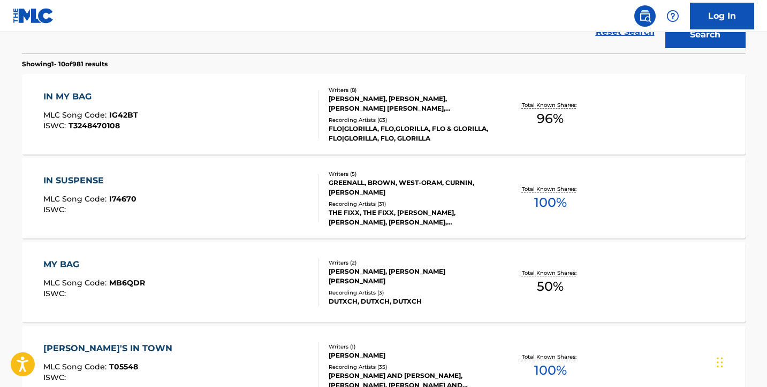 This screenshot has height=387, width=767. What do you see at coordinates (127, 283) in the screenshot?
I see `span: MB6QDR` at bounding box center [127, 283].